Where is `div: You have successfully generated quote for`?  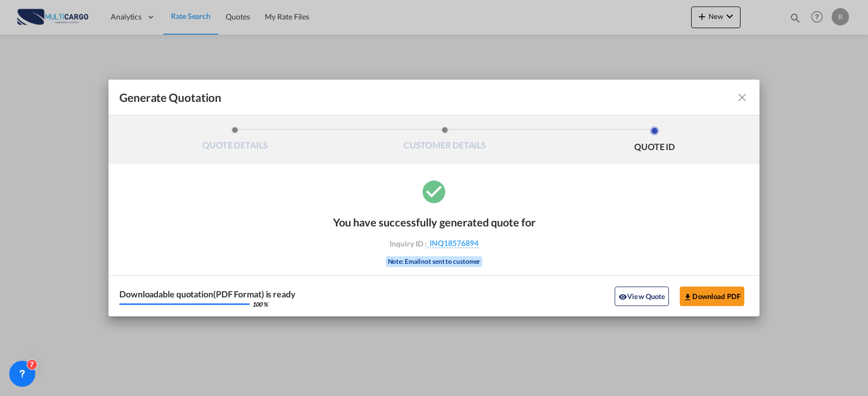
div: You have successfully generated quote for is located at coordinates (434, 222).